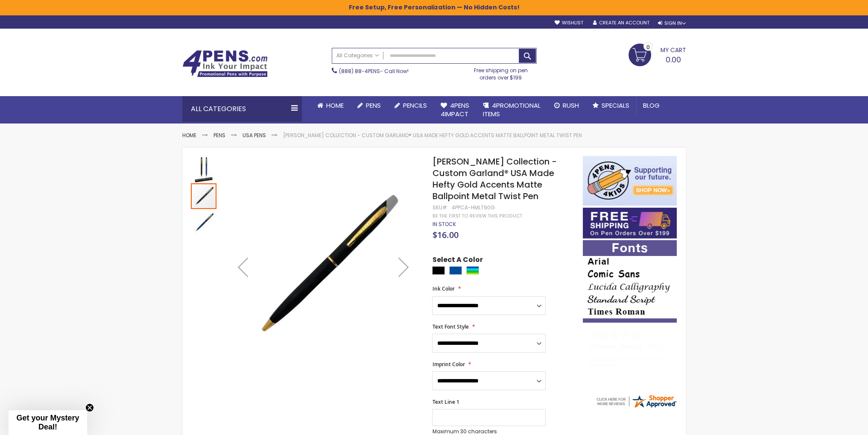 The image size is (868, 435). What do you see at coordinates (621, 22) in the screenshot?
I see `a: Create an Account` at bounding box center [621, 22].